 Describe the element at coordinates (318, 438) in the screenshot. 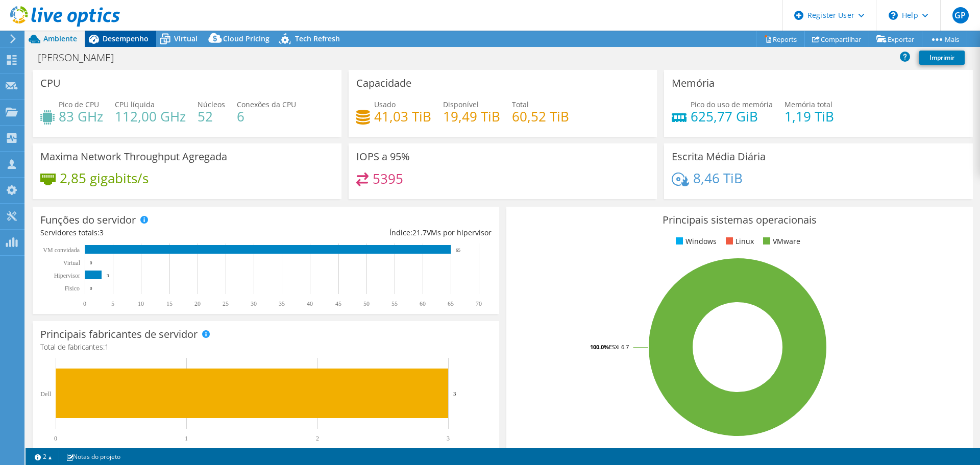

I see `text: 2` at that location.